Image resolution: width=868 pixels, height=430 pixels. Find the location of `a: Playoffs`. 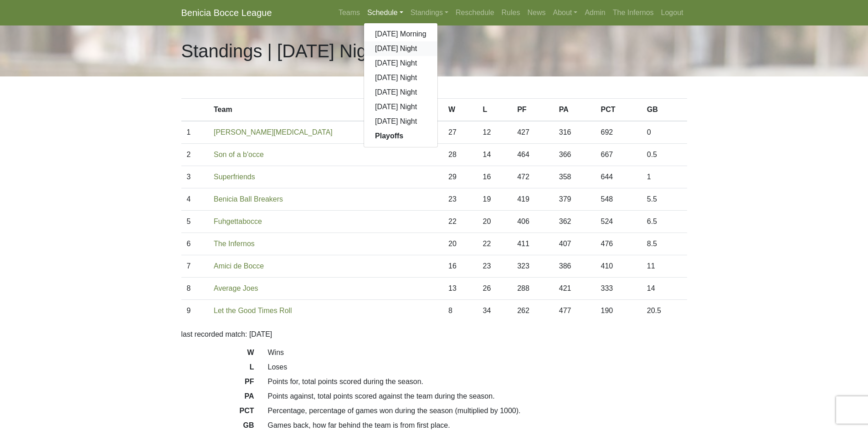

a: Playoffs is located at coordinates (401, 136).